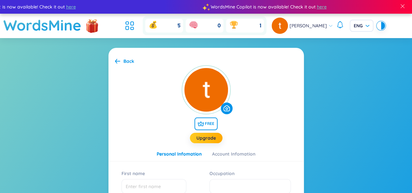  What do you see at coordinates (362, 26) in the screenshot?
I see `span: ENG` at bounding box center [362, 26].